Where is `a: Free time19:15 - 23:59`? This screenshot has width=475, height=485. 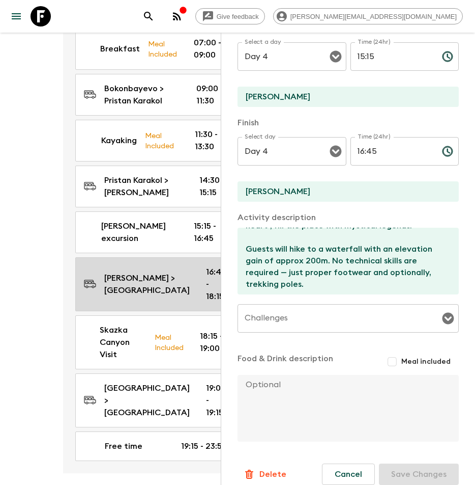
a: Free time19:15 - 23:59 is located at coordinates (157, 446).